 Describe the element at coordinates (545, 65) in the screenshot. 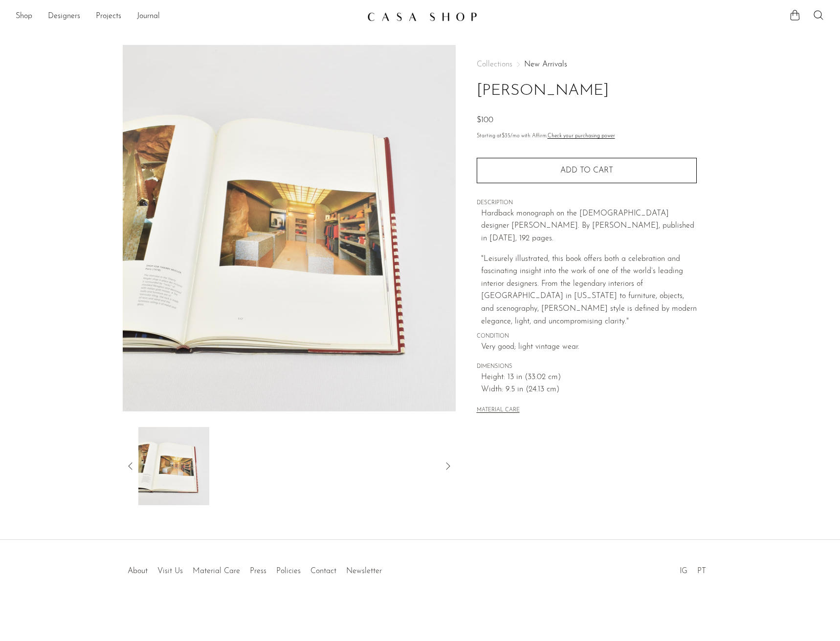

I see `a: New Arrivals` at that location.